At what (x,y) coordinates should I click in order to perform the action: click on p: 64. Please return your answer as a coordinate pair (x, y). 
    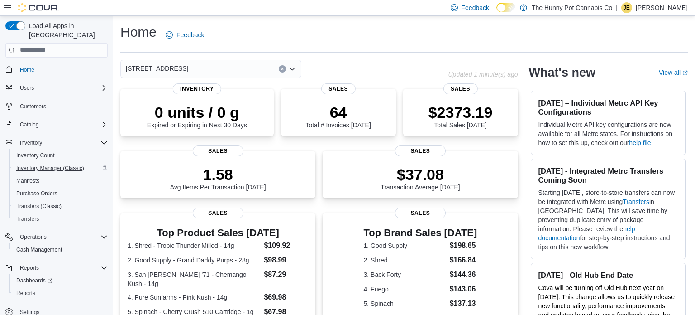
    Looking at the image, I should click on (338, 112).